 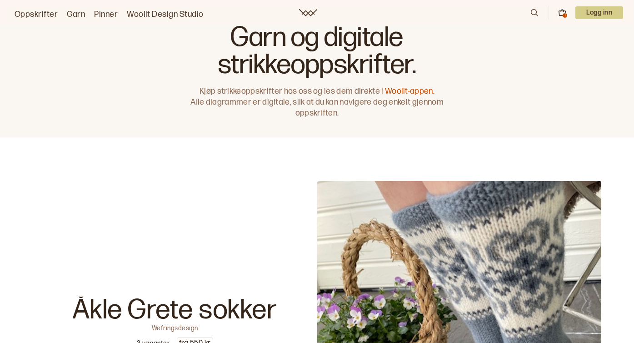 What do you see at coordinates (175, 327) in the screenshot?
I see `p: Wefringsdesign` at bounding box center [175, 327].